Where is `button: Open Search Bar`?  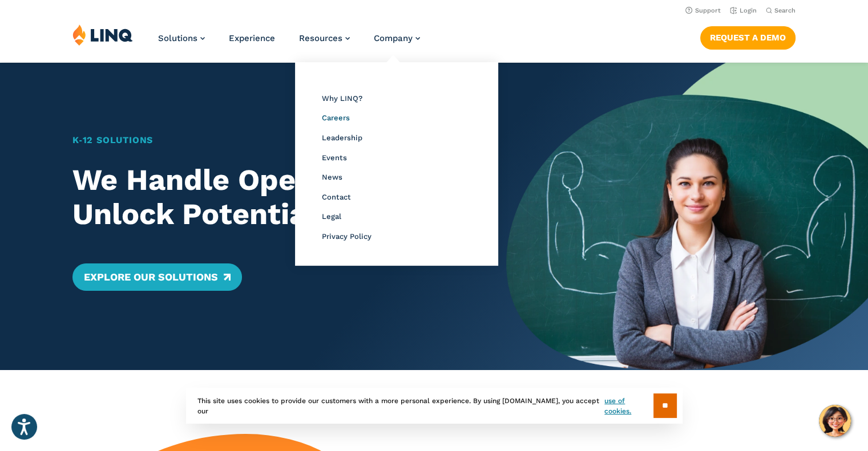 button: Open Search Bar is located at coordinates (781, 10).